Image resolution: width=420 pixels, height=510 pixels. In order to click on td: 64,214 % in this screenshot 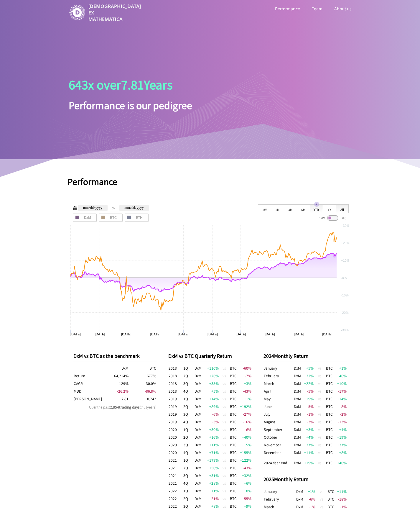, I will do `click(115, 376)`.